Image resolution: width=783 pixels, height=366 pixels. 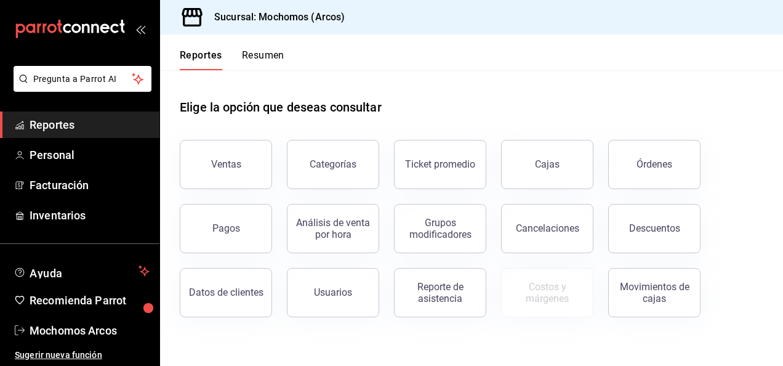 I want to click on div: Reporte de asistencia, so click(x=440, y=293).